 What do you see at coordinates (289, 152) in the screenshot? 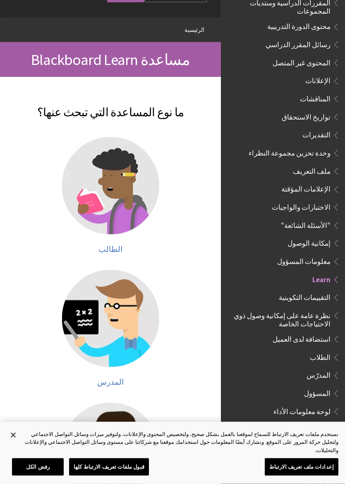
I see `span: وحدة تخزين مجموعة النظراء` at bounding box center [289, 152].